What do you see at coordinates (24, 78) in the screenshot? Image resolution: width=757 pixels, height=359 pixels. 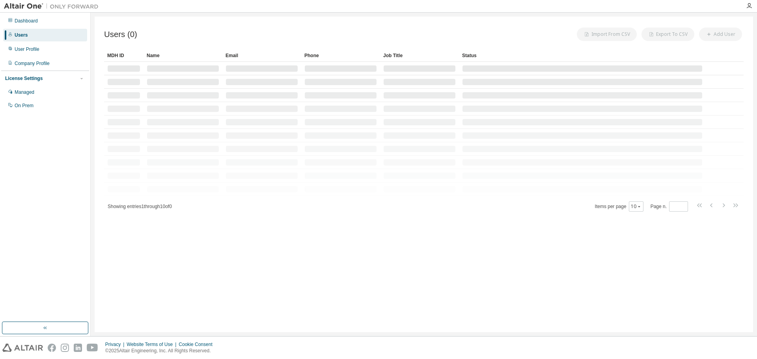 I see `div: License Settings` at bounding box center [24, 78].